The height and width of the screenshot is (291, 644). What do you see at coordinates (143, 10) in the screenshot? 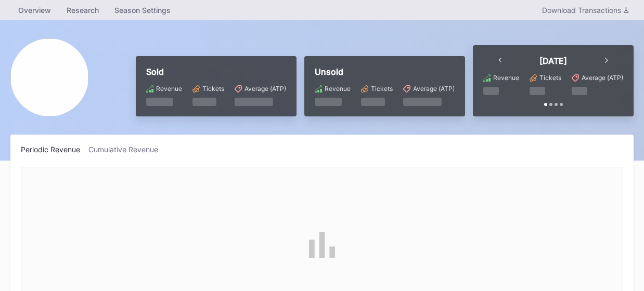
I see `div: Season Settings` at bounding box center [143, 10].